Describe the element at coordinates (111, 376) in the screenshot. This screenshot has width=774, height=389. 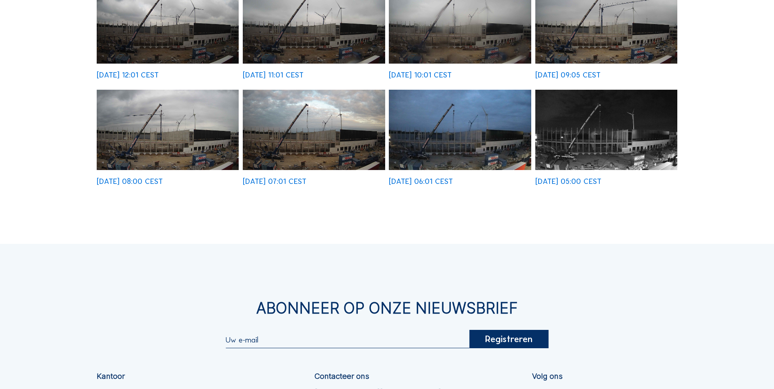
I see `div: Kantoor` at that location.